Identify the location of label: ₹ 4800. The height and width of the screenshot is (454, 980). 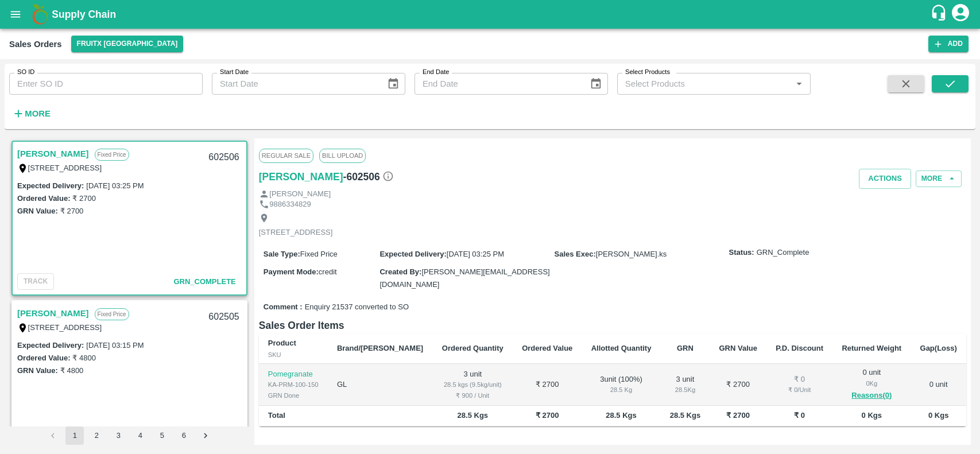
(72, 370).